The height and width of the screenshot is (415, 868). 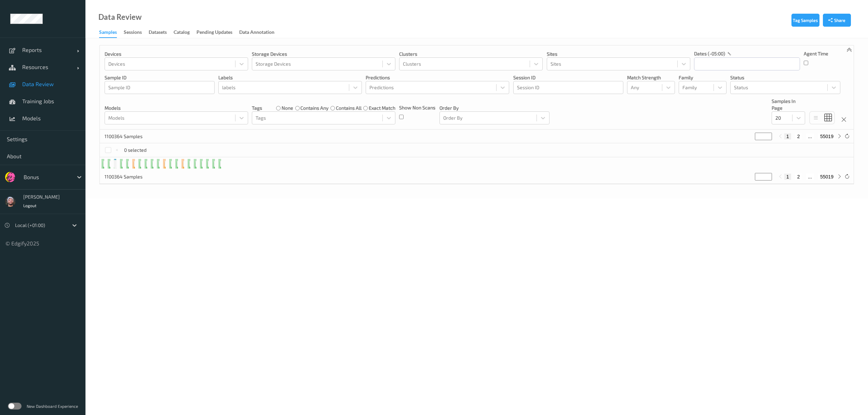 What do you see at coordinates (417, 107) in the screenshot?
I see `p: Show Non Scans` at bounding box center [417, 107].